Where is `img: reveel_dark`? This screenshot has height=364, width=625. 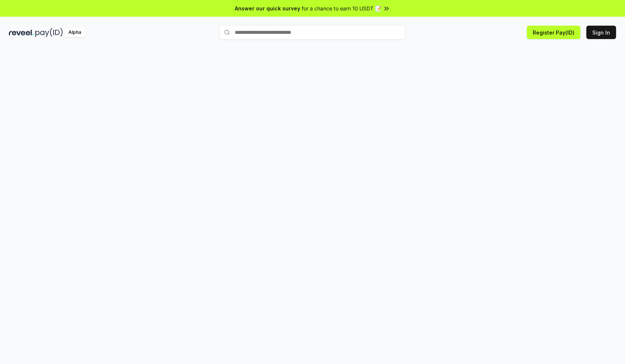 img: reveel_dark is located at coordinates (21, 32).